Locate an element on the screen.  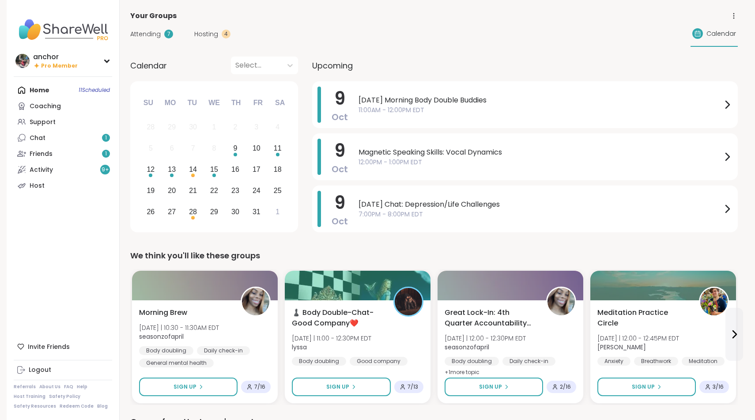
img: Nicholas is located at coordinates (714, 302).